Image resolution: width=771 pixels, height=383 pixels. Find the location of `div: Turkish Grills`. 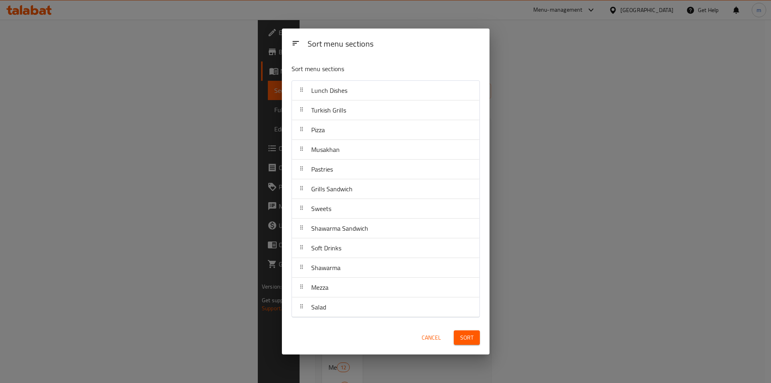

div: Turkish Grills is located at coordinates (385, 110).